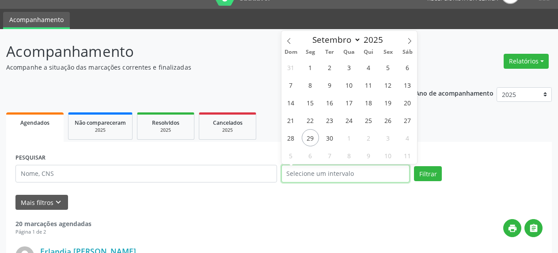  What do you see at coordinates (100, 123) in the screenshot?
I see `span: Não compareceram` at bounding box center [100, 123].